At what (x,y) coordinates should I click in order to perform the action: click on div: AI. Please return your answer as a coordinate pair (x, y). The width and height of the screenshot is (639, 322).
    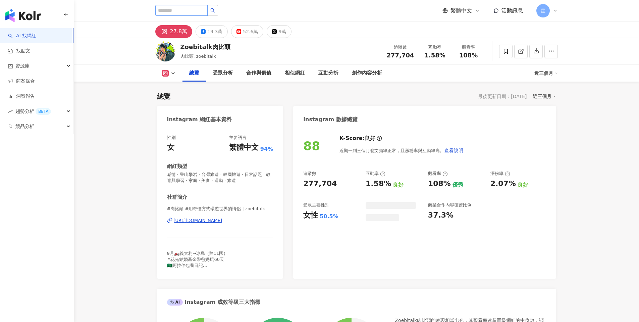
    Looking at the image, I should click on (175, 302).